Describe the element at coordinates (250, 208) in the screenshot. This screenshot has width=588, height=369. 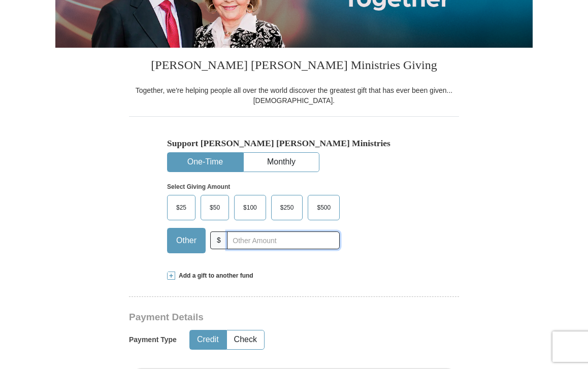
I see `span: $100` at that location.